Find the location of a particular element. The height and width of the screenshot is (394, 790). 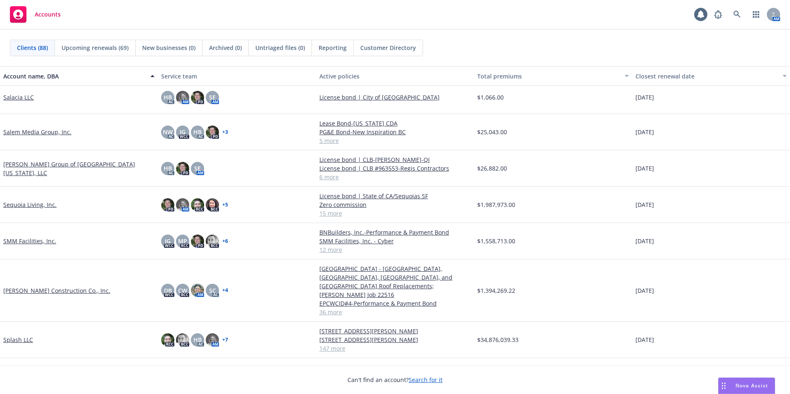

span: Accounts is located at coordinates (48, 14).